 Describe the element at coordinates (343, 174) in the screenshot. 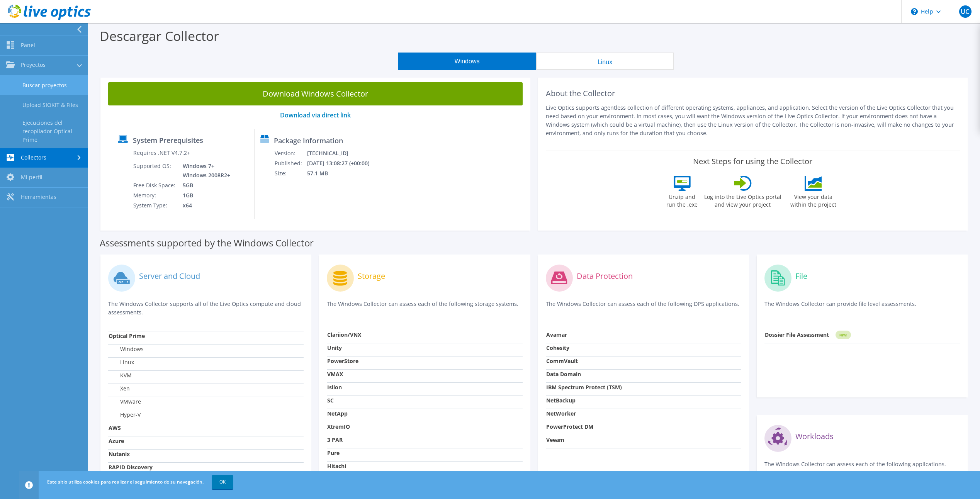

I see `td: 57.1 MB` at that location.